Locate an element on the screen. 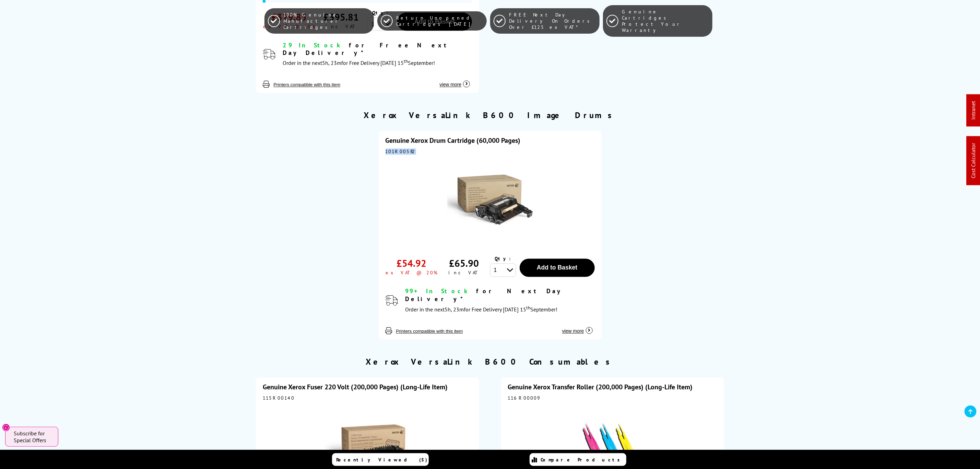 The height and width of the screenshot is (469, 980). h2: Xerox VersaLink B600 Consumables is located at coordinates (490, 361).